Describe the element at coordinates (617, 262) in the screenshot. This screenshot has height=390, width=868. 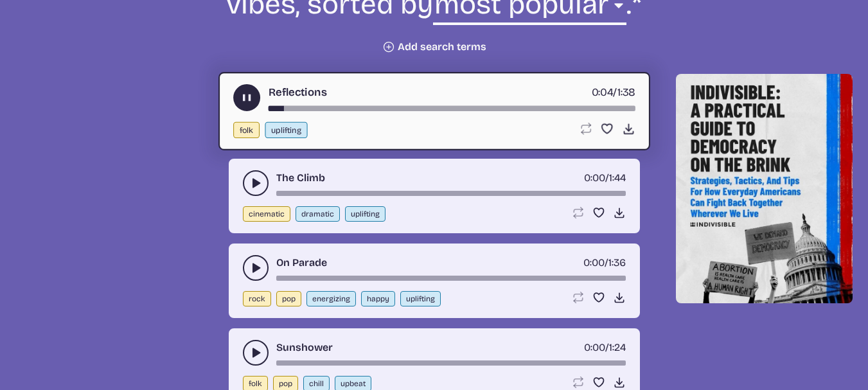
I see `span: 1:36` at that location.